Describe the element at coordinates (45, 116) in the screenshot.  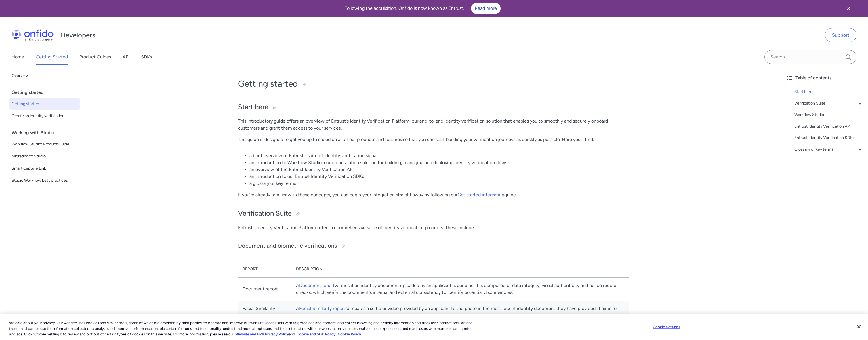
I see `a: Create an identity verification` at that location.